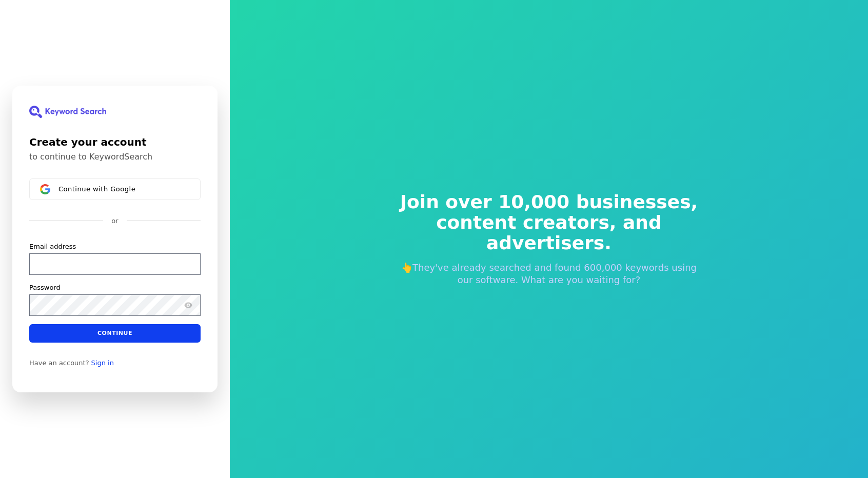 Image resolution: width=868 pixels, height=478 pixels. I want to click on label: Email address, so click(52, 247).